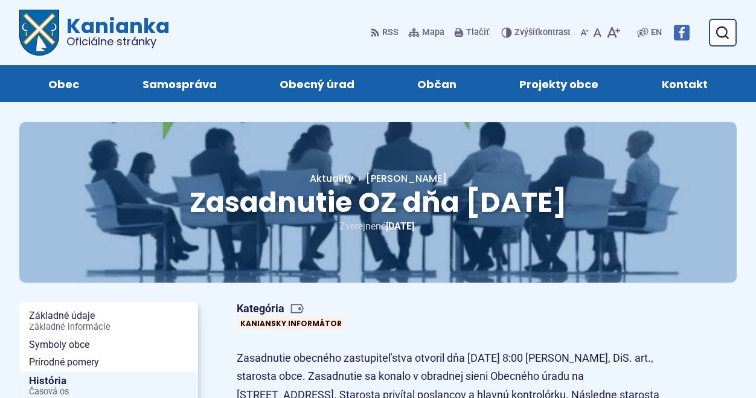 This screenshot has height=398, width=756. Describe the element at coordinates (685, 83) in the screenshot. I see `span: Kontakt` at that location.